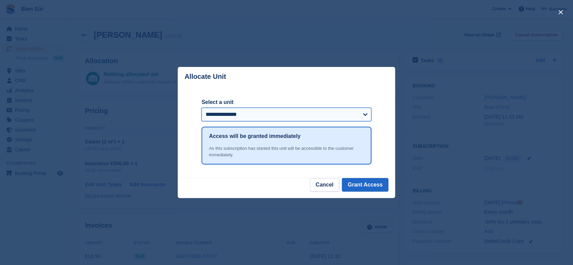 The image size is (573, 265). Describe the element at coordinates (287, 152) in the screenshot. I see `div: As this subscription has started this unit will be accessible to the customer immediately.` at that location.